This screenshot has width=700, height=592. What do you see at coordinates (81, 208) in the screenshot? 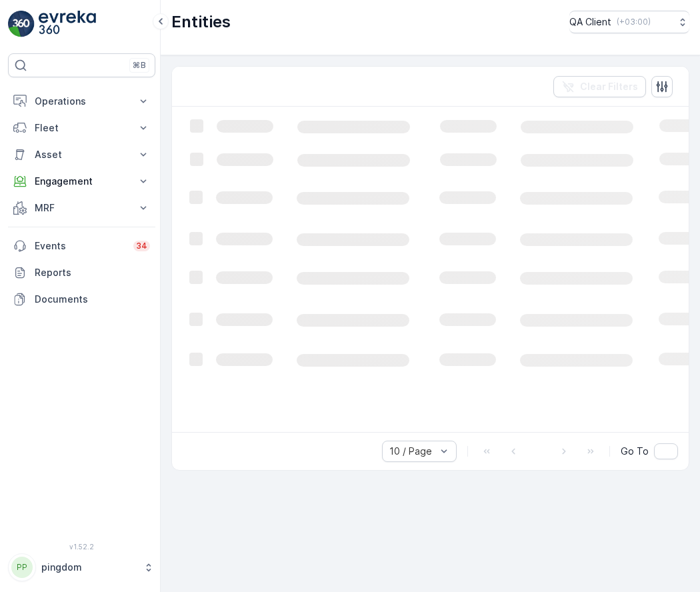
I see `p: MRF` at bounding box center [81, 208].